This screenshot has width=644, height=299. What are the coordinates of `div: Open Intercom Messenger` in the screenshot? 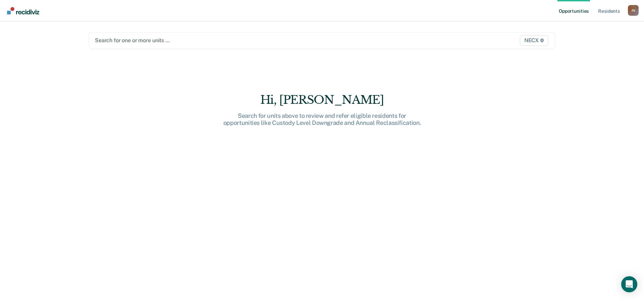 It's located at (629, 285).